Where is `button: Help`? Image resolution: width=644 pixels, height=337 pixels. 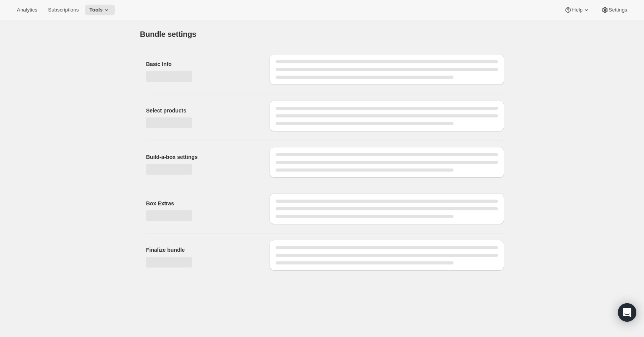
button: Help is located at coordinates (577, 10).